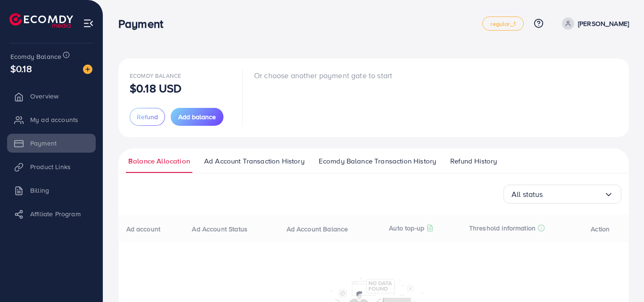  What do you see at coordinates (574, 194) in the screenshot?
I see `input: Search for option` at bounding box center [574, 194].